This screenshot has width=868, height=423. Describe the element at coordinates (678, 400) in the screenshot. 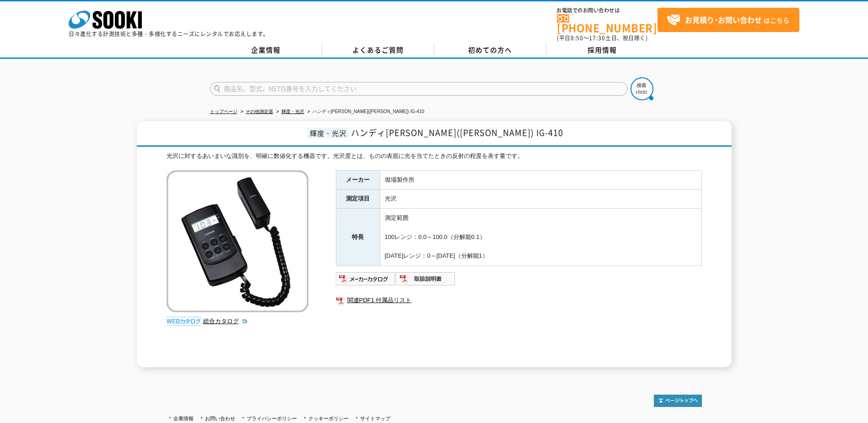

I see `img: トップページへ` at that location.